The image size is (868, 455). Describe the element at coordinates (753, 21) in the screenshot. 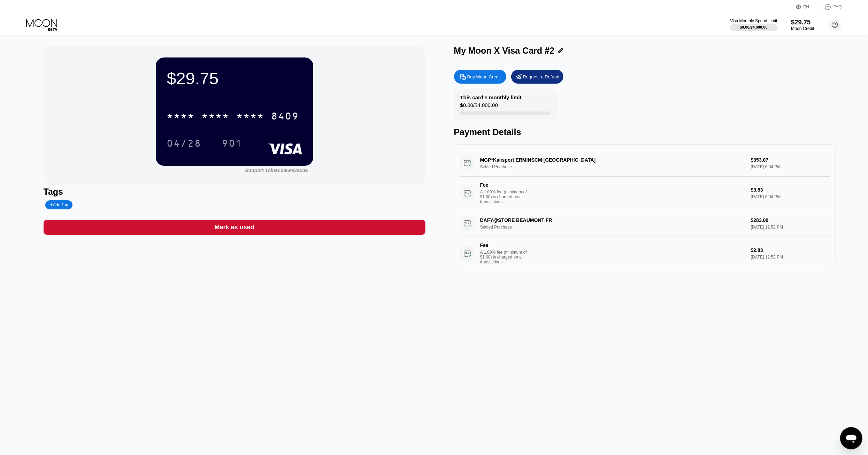

I see `div: Visa Monthly Spend Limit` at that location.